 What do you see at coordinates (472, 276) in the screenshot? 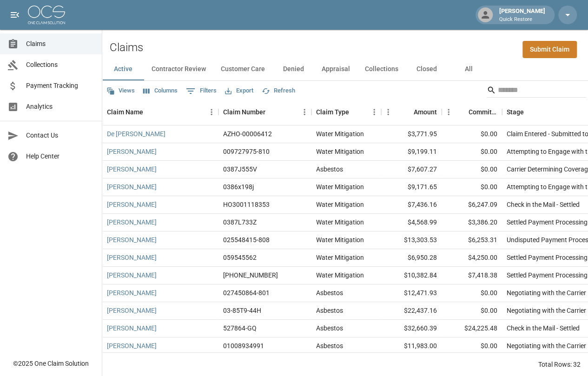
I see `div: $7,418.38` at bounding box center [472, 276].